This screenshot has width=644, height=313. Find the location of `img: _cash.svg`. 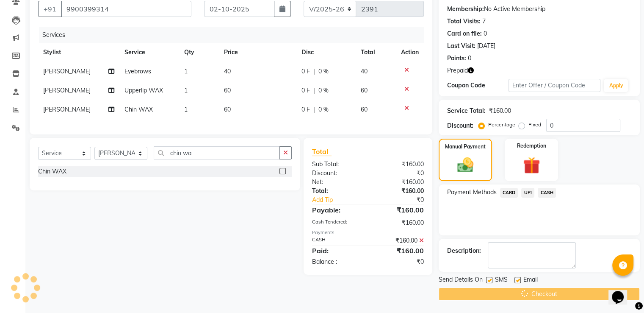

img: _cash.svg is located at coordinates (466, 165).